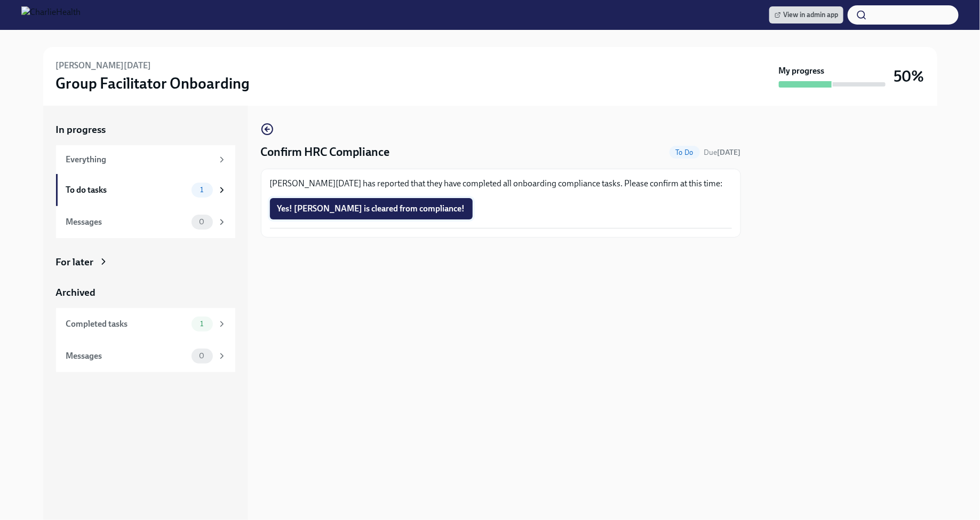 This screenshot has width=980, height=520. I want to click on div: In progress, so click(146, 129).